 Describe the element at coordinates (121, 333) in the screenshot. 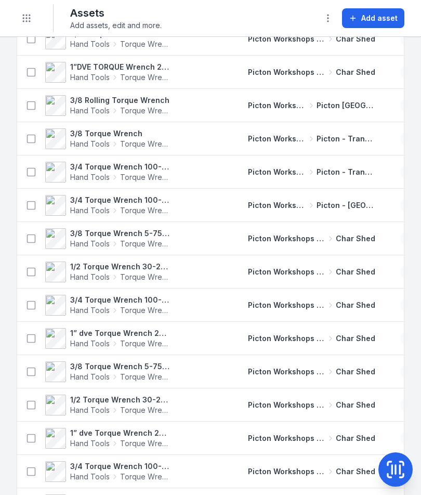

I see `strong: 1” dve Torque Wrench 200-1000ft/lbs 4571` at that location.